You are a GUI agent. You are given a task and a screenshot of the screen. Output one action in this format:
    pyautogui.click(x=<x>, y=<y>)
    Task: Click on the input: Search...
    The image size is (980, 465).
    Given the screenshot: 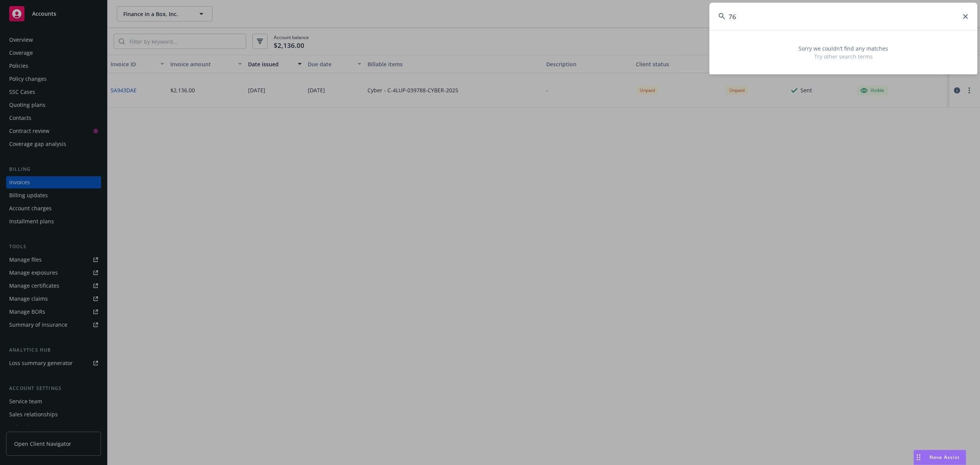 What is the action you would take?
    pyautogui.click(x=843, y=17)
    